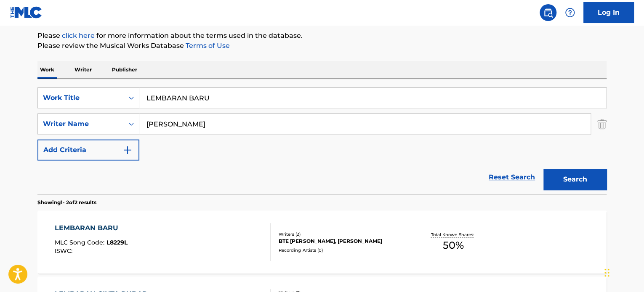 This screenshot has height=292, width=644. What do you see at coordinates (623, 272) in the screenshot?
I see `div: Chat Widget` at bounding box center [623, 272].